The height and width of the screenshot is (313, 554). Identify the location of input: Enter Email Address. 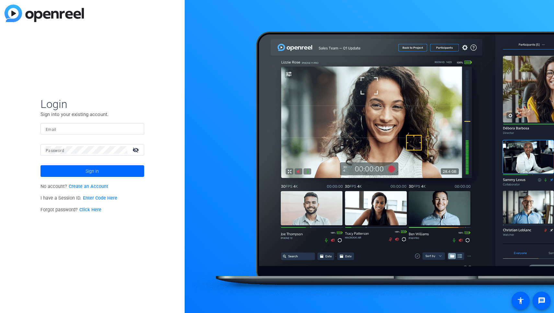
(92, 129).